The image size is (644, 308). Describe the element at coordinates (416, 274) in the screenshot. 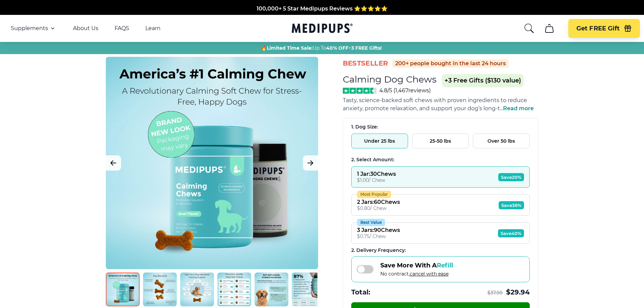

I see `span: No contract,` at that location.